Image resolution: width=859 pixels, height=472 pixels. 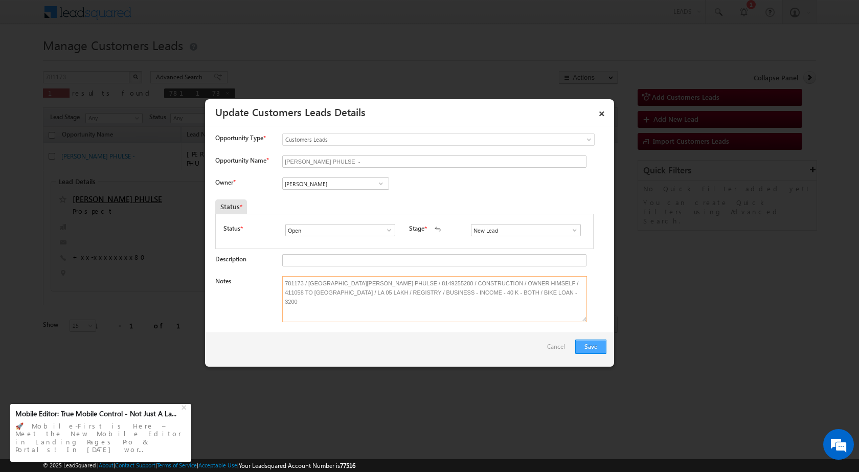 What do you see at coordinates (239, 138) in the screenshot?
I see `span: Opportunity Type` at bounding box center [239, 138].